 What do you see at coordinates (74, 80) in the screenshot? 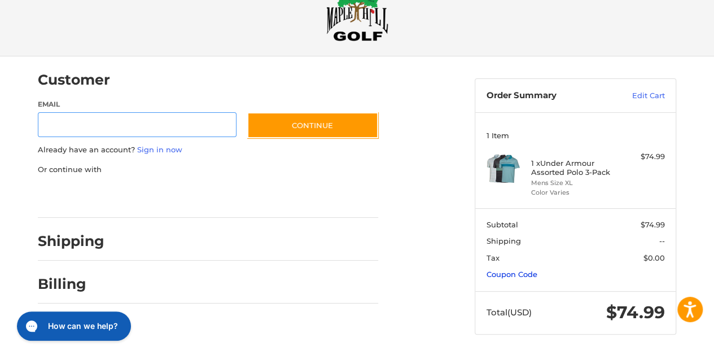
I see `h2: Customer` at bounding box center [74, 80].